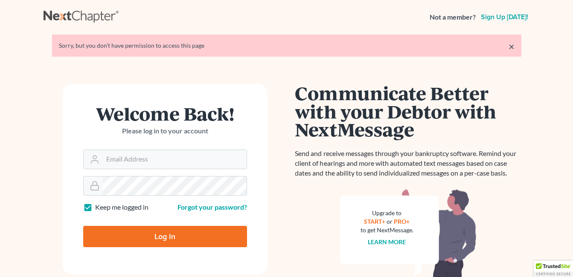 The height and width of the screenshot is (277, 573). I want to click on h1: Welcome Back!, so click(165, 113).